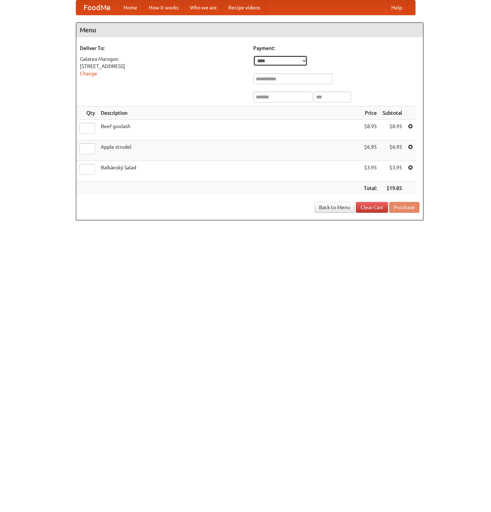  What do you see at coordinates (393, 113) in the screenshot?
I see `th: Subtotal` at bounding box center [393, 113].